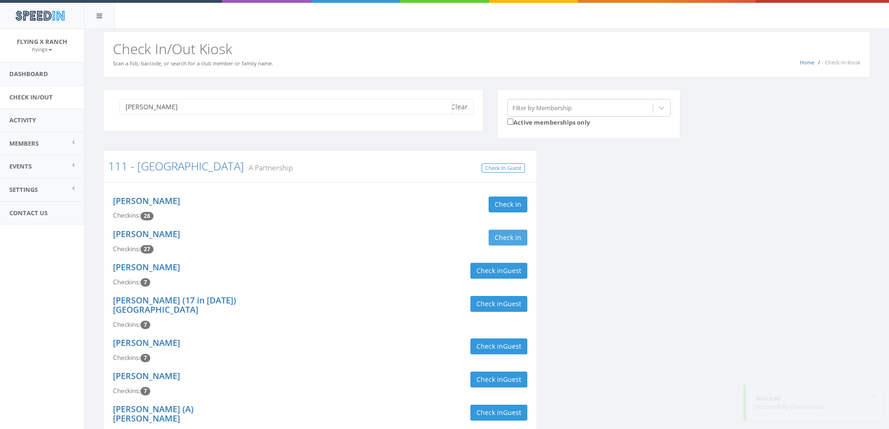  I want to click on div: Success!, so click(815, 398).